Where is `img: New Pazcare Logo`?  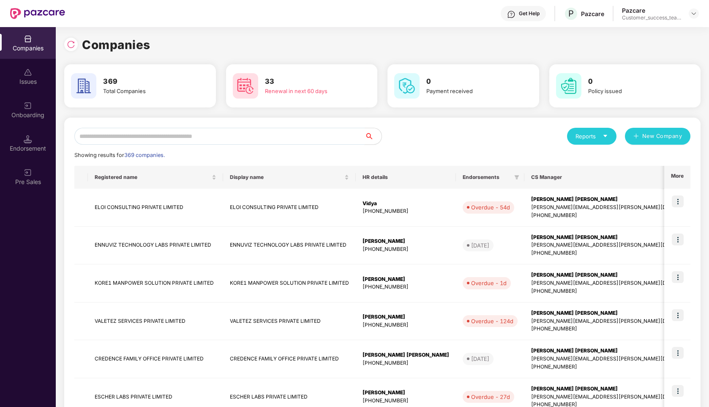 img: New Pazcare Logo is located at coordinates (38, 14).